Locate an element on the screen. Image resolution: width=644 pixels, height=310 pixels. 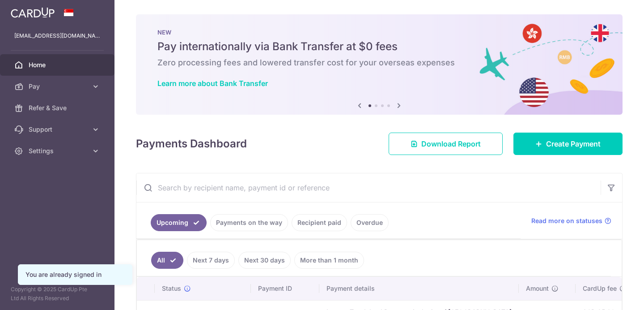
a: Read more on statuses is located at coordinates (571, 221).